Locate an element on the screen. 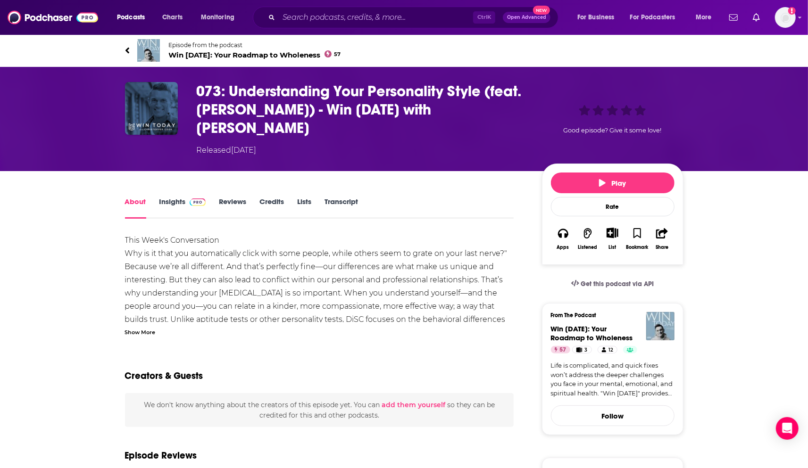  button: Apps is located at coordinates (563, 239).